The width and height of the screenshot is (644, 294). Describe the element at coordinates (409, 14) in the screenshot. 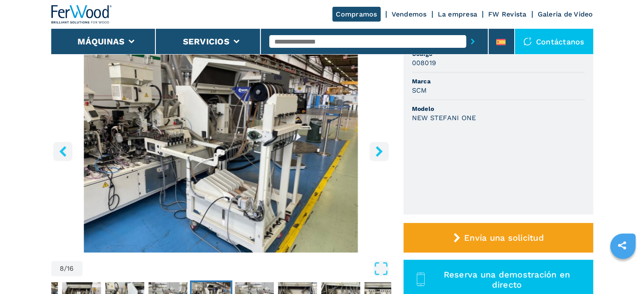

I see `a: Vendemos` at that location.